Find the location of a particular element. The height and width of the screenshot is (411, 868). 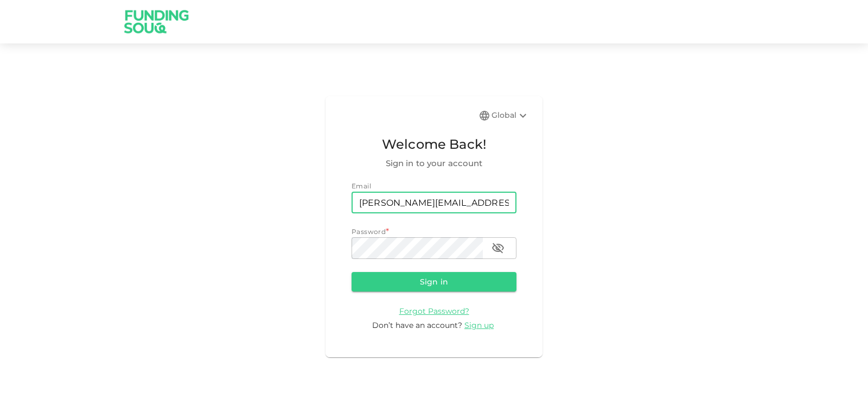

span: Sign up is located at coordinates (479, 325).